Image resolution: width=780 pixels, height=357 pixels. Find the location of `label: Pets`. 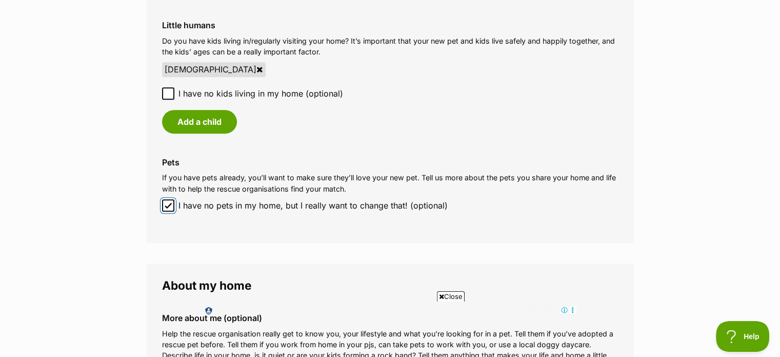

label: Pets is located at coordinates (390, 162).